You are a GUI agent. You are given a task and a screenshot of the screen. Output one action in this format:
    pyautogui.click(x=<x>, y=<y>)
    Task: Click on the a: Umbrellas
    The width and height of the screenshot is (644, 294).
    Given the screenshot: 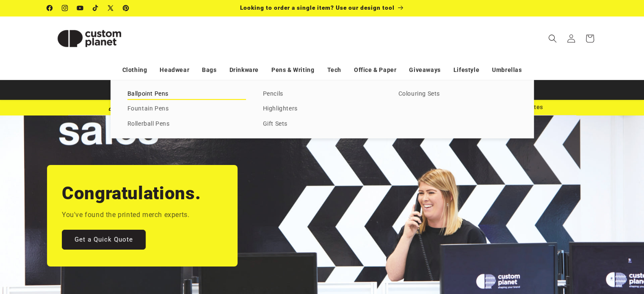 What is the action you would take?
    pyautogui.click(x=507, y=70)
    